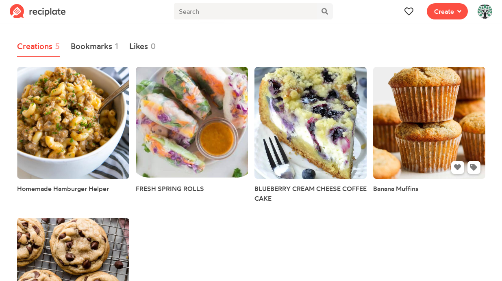  Describe the element at coordinates (57, 46) in the screenshot. I see `span: 5` at that location.